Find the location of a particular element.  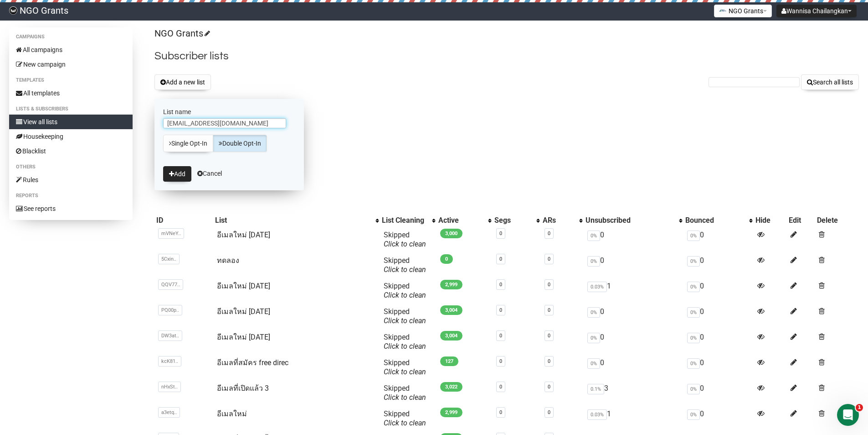

a: View all lists is located at coordinates (70, 122).